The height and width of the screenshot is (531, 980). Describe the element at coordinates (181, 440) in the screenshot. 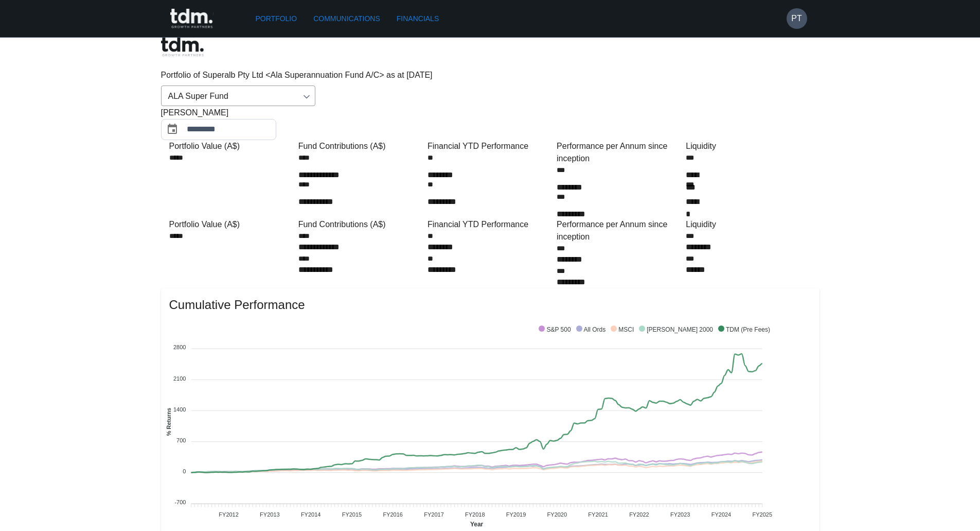

I see `tspan: 700` at that location.